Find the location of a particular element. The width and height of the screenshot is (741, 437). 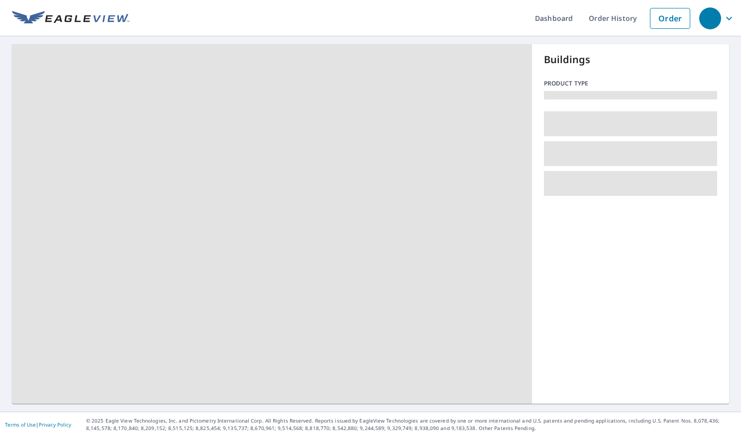

a: Privacy Policy is located at coordinates (55, 425).